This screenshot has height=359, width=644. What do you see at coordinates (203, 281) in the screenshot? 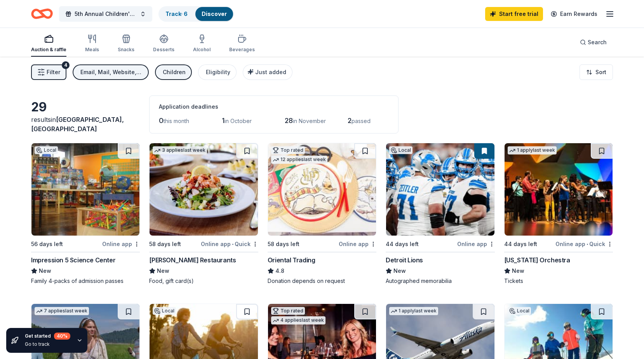
I see `div: Food, gift card(s)` at bounding box center [203, 281].